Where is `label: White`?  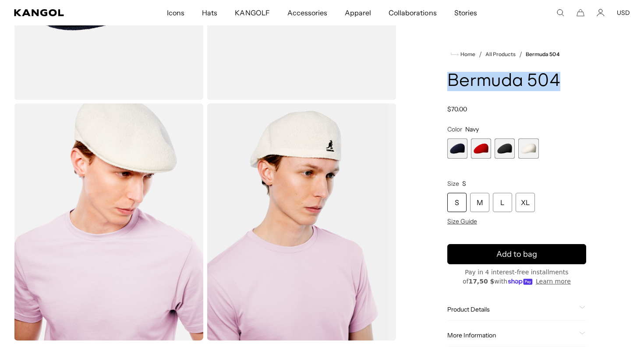
label: White is located at coordinates (528, 149).